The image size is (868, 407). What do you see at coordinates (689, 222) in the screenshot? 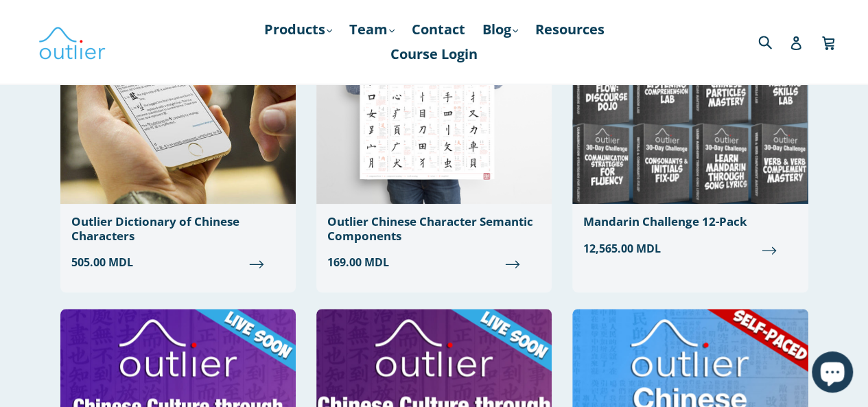
I see `div: Mandarin Challenge 12-Pack` at bounding box center [689, 222].